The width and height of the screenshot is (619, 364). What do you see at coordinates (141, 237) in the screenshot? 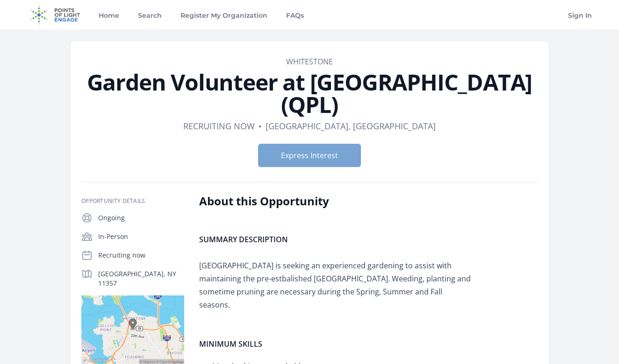
I see `p: In-Person` at bounding box center [141, 237].